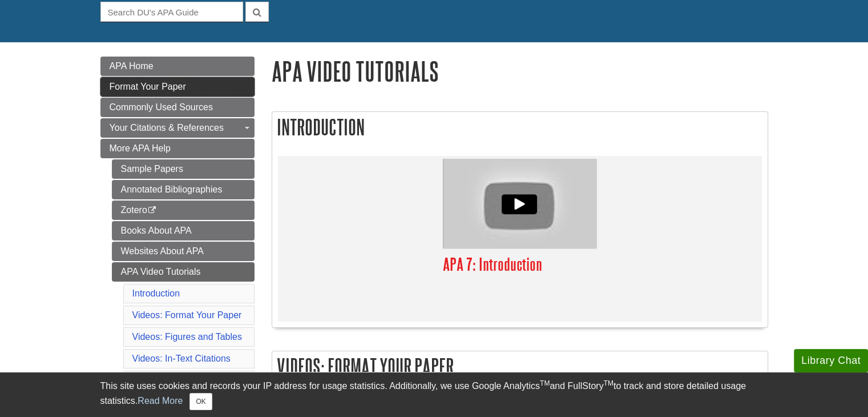 The height and width of the screenshot is (417, 868). Describe the element at coordinates (178, 149) in the screenshot. I see `a: More APA Help` at that location.